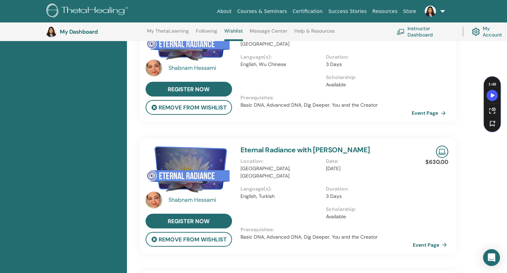 This screenshot has width=507, height=273. What do you see at coordinates (385, 11) in the screenshot?
I see `a: Resources` at bounding box center [385, 11].